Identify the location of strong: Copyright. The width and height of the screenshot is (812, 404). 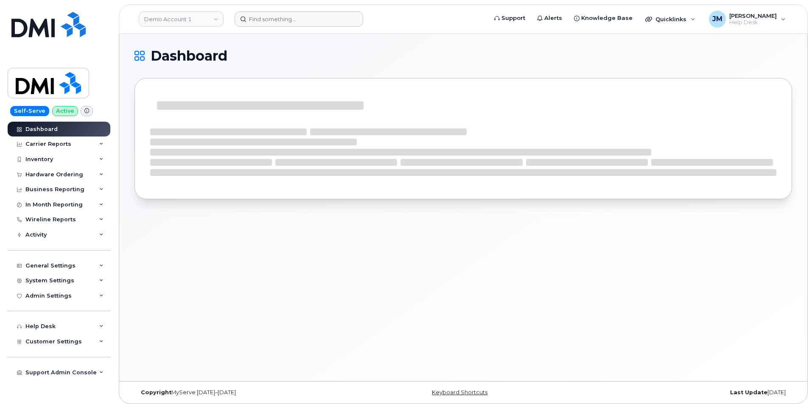
(156, 392).